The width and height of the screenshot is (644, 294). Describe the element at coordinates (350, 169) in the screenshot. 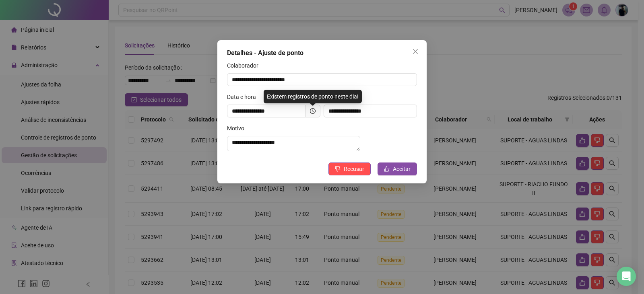

I see `button: Recusar` at that location.